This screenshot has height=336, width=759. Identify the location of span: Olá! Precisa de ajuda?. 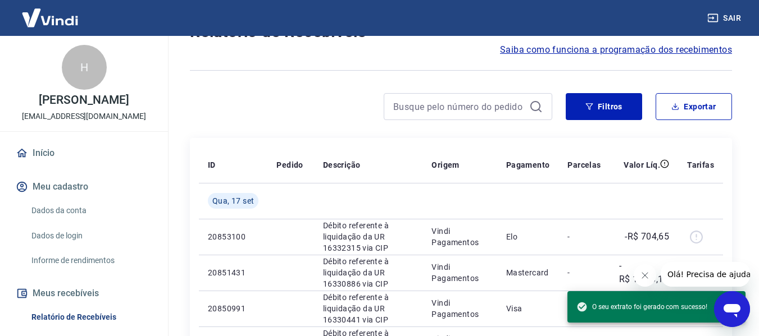
(51, 12).